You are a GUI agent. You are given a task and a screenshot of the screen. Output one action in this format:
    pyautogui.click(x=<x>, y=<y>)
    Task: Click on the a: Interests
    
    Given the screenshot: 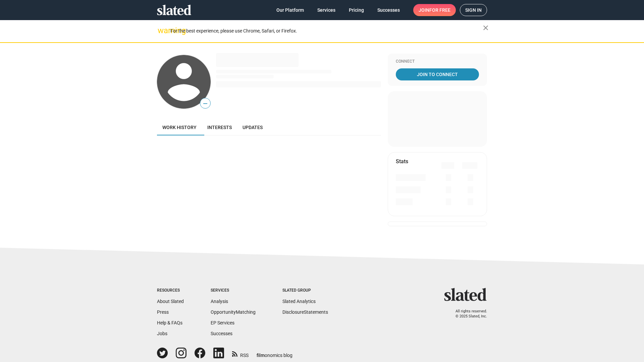 What is the action you would take?
    pyautogui.click(x=219, y=127)
    